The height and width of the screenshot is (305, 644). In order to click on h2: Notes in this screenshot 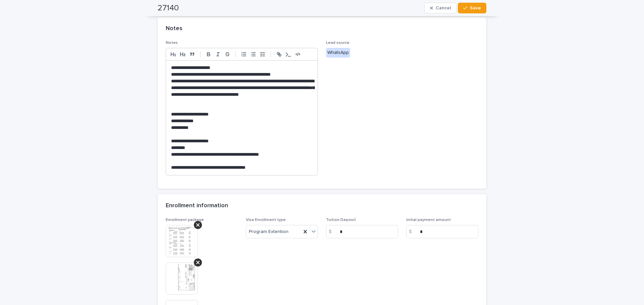, I will do `click(174, 29)`.